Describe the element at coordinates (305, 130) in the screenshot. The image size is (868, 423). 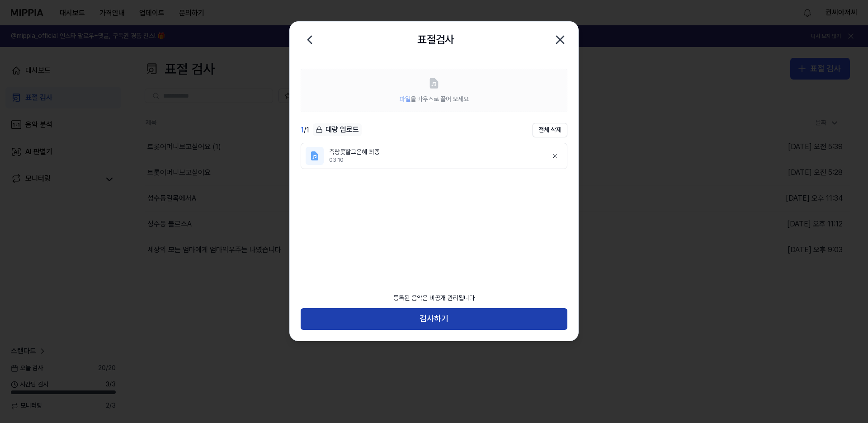
I see `div: / 1` at that location.